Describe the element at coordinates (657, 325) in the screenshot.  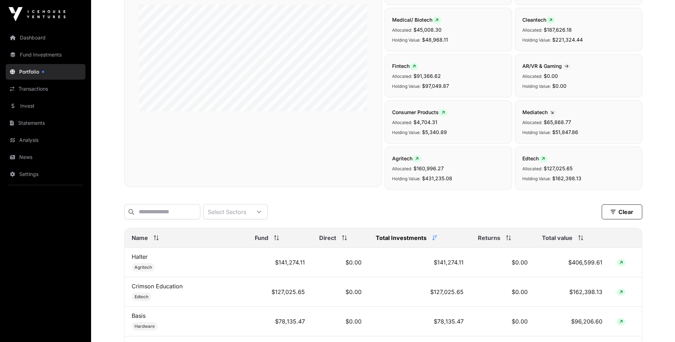
I see `div: Chat Widget` at that location.